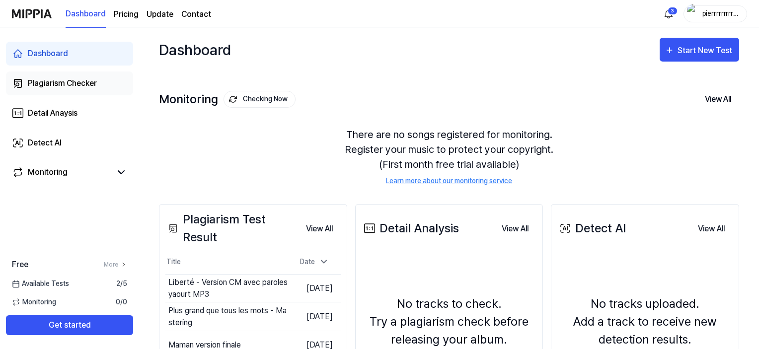  I want to click on a: Update, so click(160, 14).